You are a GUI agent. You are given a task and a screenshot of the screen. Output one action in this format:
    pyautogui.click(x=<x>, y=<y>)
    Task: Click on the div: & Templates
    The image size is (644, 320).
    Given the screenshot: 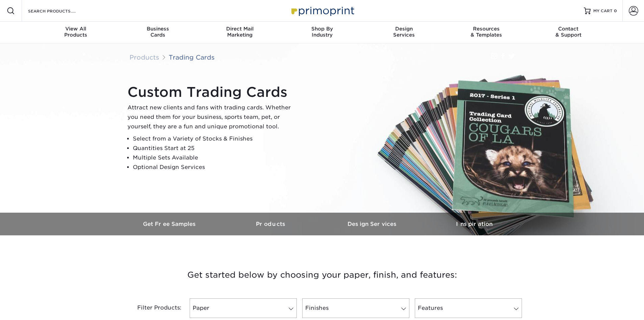 What is the action you would take?
    pyautogui.click(x=486, y=32)
    